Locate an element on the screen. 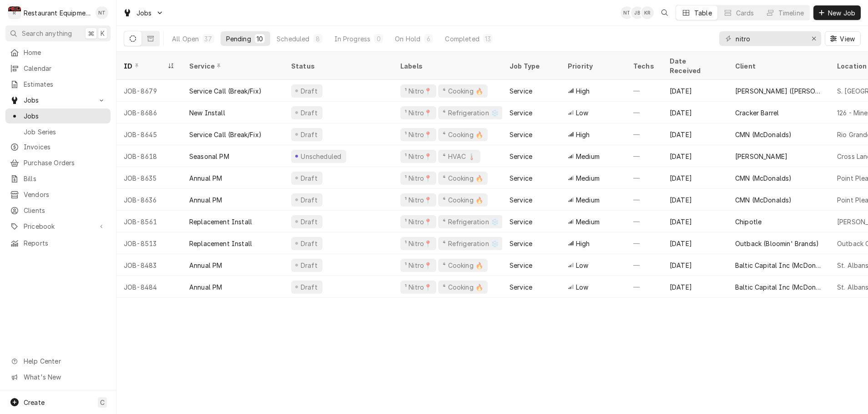  div: Unscheduled is located at coordinates (321, 156).